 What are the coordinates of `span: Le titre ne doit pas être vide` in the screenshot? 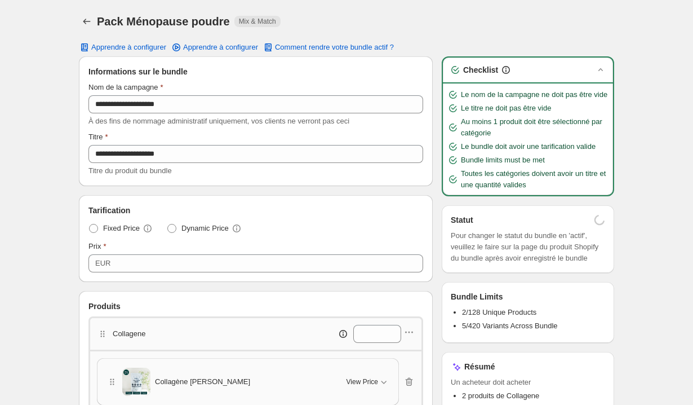 It's located at (506, 108).